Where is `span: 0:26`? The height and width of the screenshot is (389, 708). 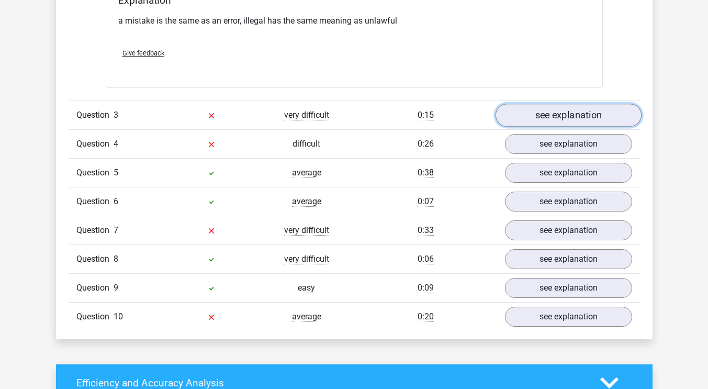
span: 0:26 is located at coordinates (425, 144).